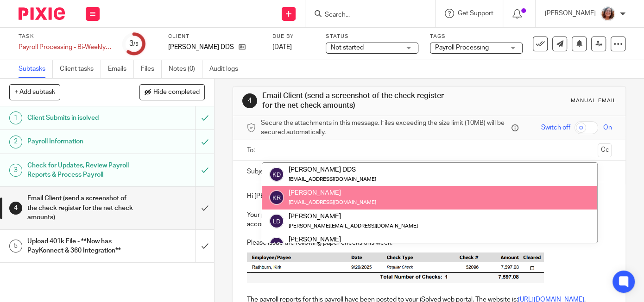  What do you see at coordinates (372, 37) in the screenshot?
I see `label: Status` at bounding box center [372, 37].